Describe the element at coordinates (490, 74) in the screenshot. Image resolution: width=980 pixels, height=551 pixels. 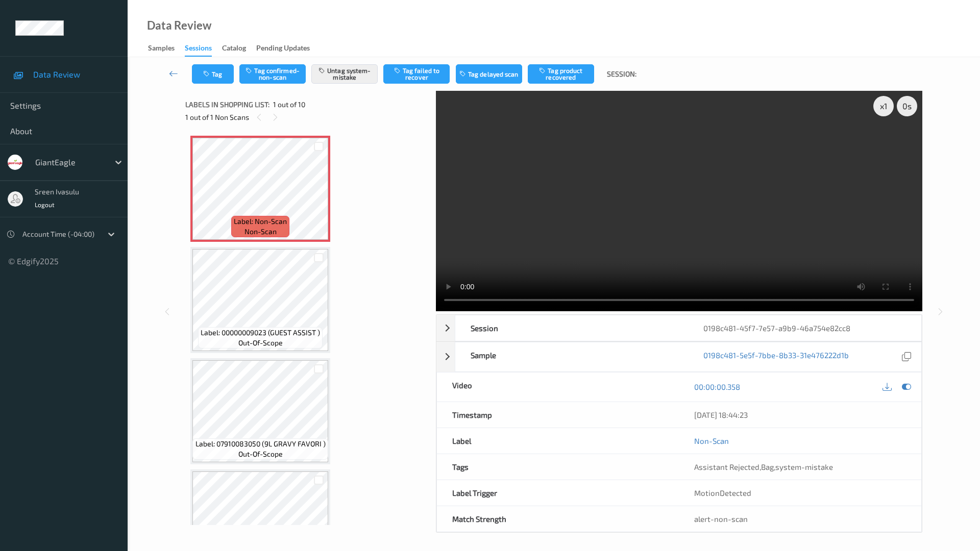
I see `button: Tag delayed scan` at that location.